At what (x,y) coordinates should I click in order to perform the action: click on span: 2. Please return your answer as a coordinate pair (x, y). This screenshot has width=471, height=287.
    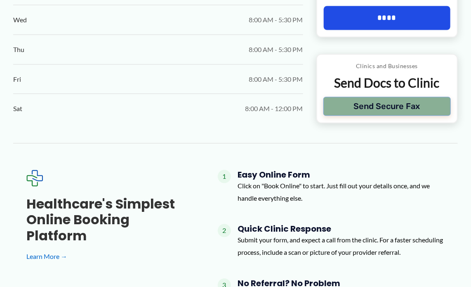
    Looking at the image, I should click on (224, 231).